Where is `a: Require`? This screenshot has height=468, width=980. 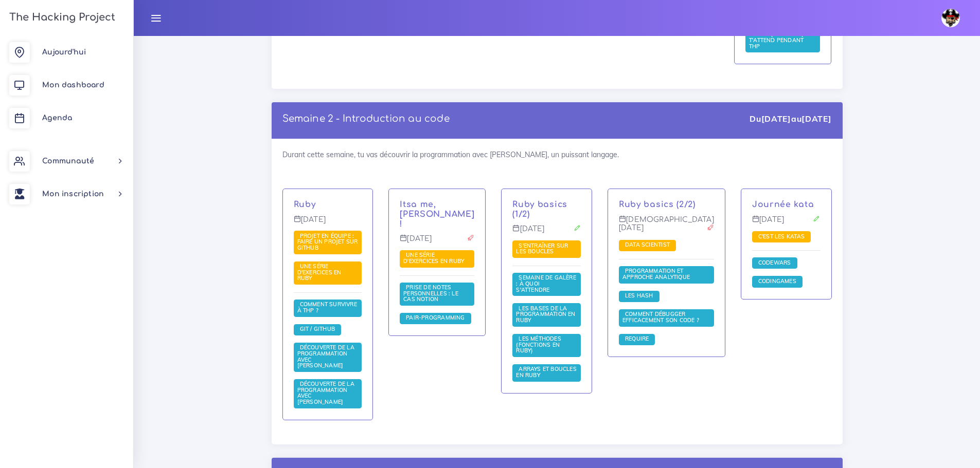 a: Require is located at coordinates (637, 339).